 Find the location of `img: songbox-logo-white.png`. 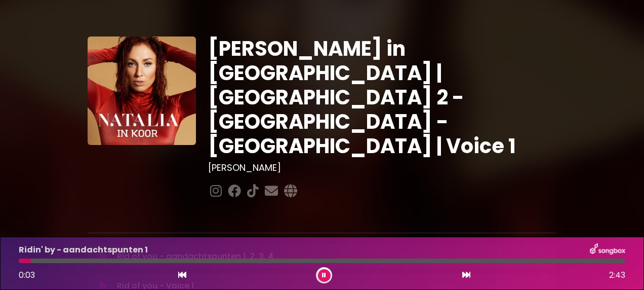

img: songbox-logo-white.png is located at coordinates (608, 250).